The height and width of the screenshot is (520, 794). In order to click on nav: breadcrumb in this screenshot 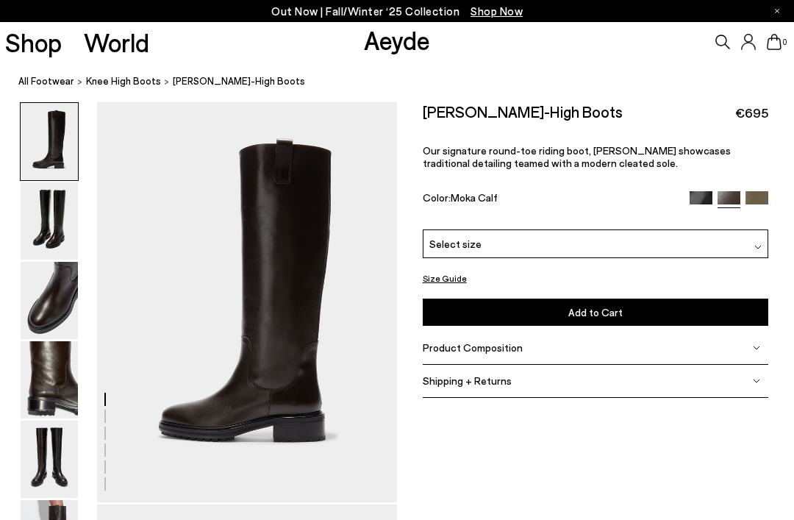, I will do `click(406, 82)`.